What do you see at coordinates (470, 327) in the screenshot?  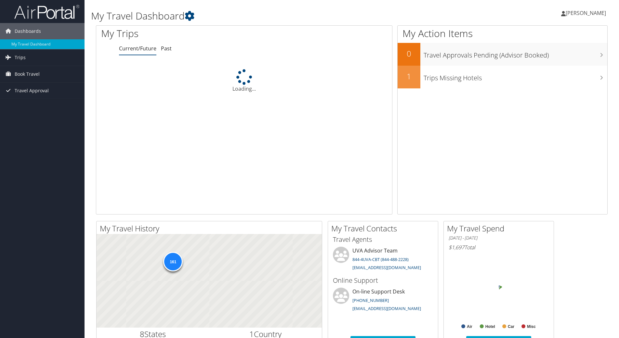 I see `text: Air` at bounding box center [470, 327].